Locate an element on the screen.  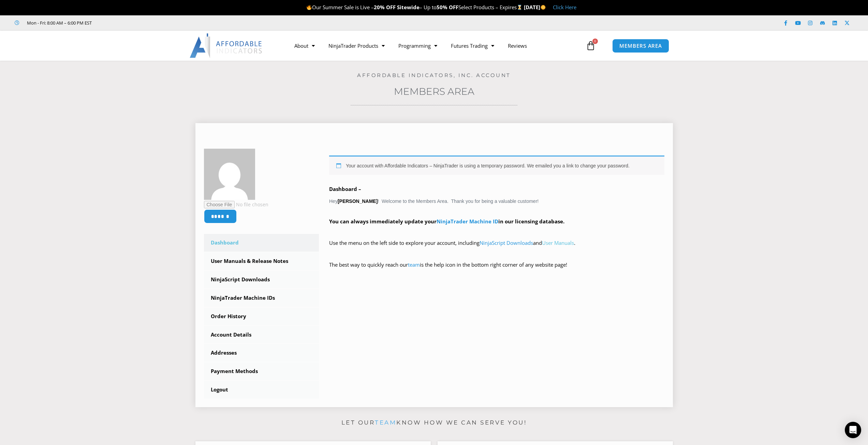
p: The best way to quickly reach our is the help icon in the bottom right corner of any website page! is located at coordinates (497, 269).